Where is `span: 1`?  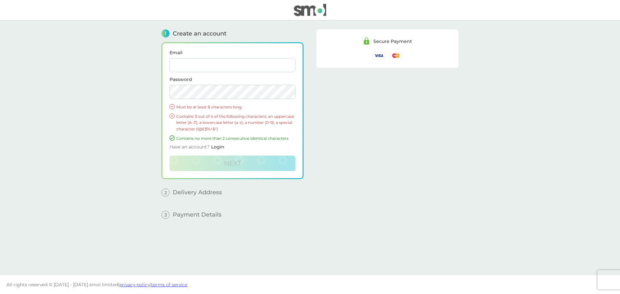
span: 1 is located at coordinates (165, 33).